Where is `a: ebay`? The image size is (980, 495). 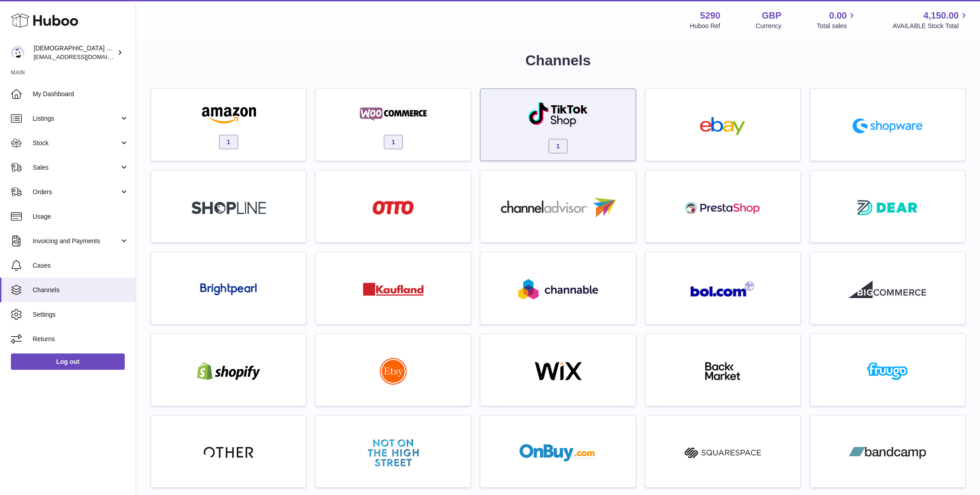
a: ebay is located at coordinates (723, 125).